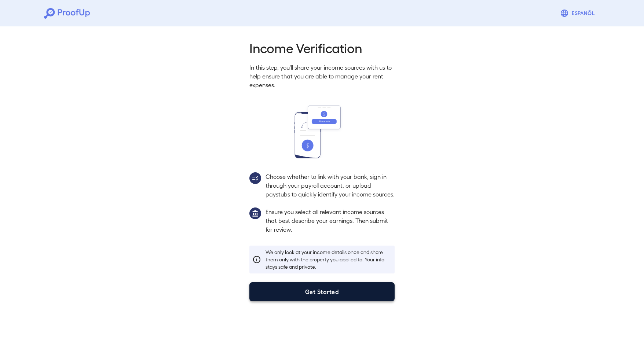  Describe the element at coordinates (330, 221) in the screenshot. I see `p: Ensure you select all relevant income sources that best describe your earnings. Then submit for r...` at that location.